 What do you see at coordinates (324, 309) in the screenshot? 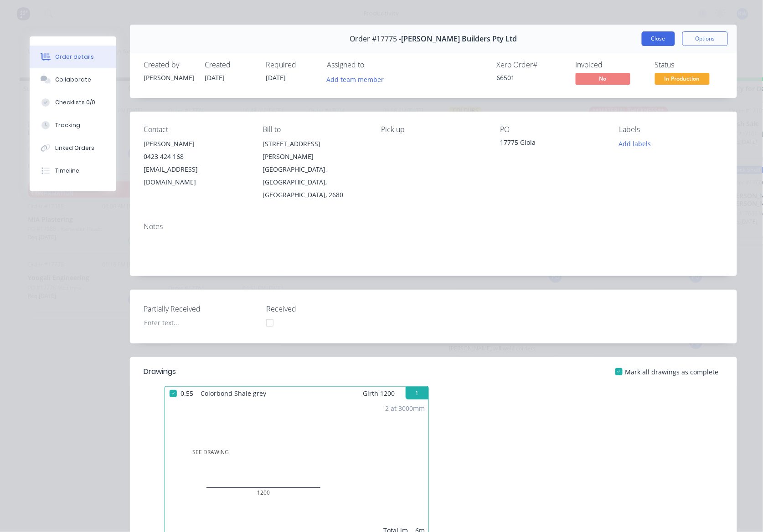
I see `label: Received` at bounding box center [324, 309].